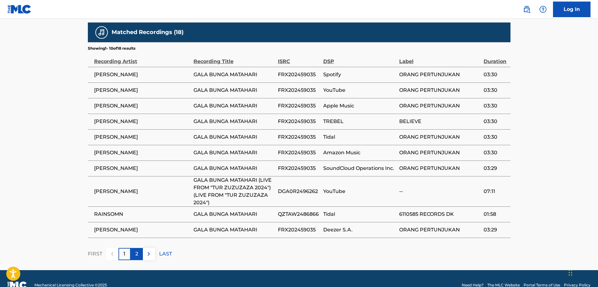 The height and width of the screenshot is (287, 598). I want to click on span: BELIEVE, so click(439, 122).